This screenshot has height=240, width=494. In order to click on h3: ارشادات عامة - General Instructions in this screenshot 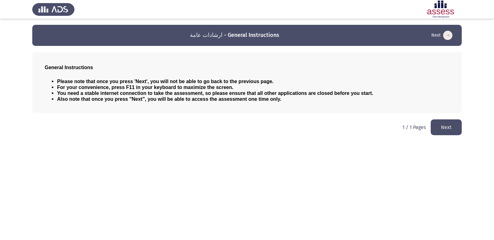, I will do `click(234, 35)`.